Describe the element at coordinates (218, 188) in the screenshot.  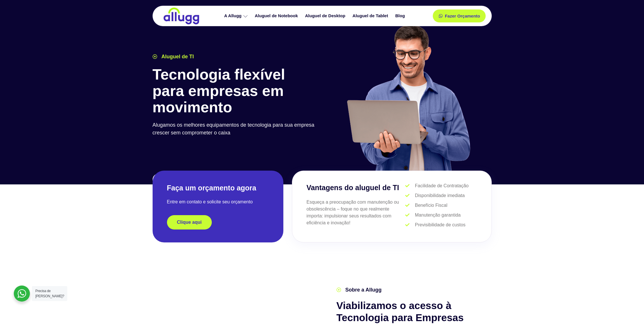
I see `h2: Faça um orçamento agora` at that location.